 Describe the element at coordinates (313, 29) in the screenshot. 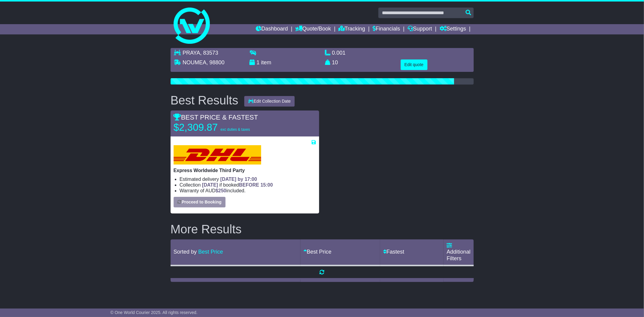

I see `a: Quote/Book` at that location.